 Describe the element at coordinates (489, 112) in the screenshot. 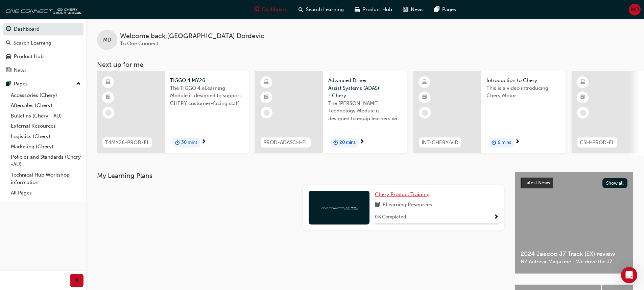

I see `a: INT-CHERY-VIDIntroduction to CheryThis is a video introducing Chery Motorduration-icon6 mins` at that location.